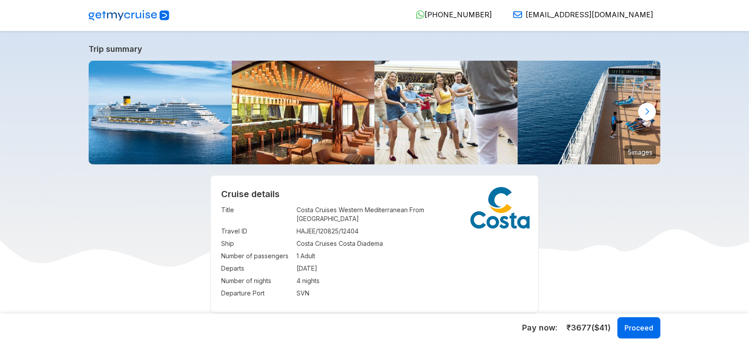 The image size is (749, 342). What do you see at coordinates (256, 256) in the screenshot?
I see `td: Number of passengers` at bounding box center [256, 256].